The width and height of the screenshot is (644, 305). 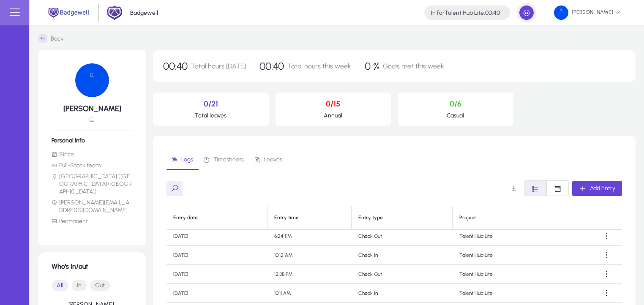 What do you see at coordinates (79, 286) in the screenshot?
I see `button: In` at bounding box center [79, 286].